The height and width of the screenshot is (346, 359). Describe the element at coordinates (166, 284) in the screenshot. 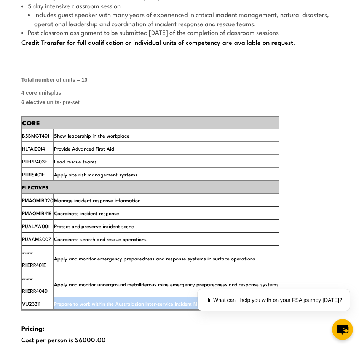

I see `span: Apply and monitor underground metalliferous mine emergency preparedness and response systems` at that location.